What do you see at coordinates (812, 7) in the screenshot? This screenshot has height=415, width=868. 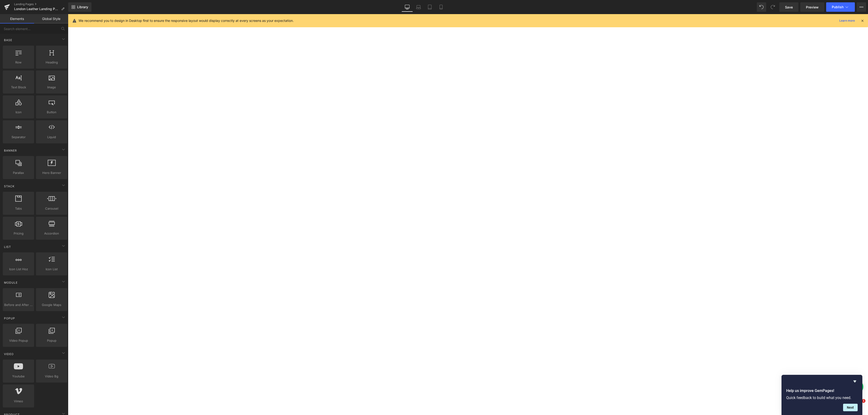 I see `span: Preview` at bounding box center [812, 7].